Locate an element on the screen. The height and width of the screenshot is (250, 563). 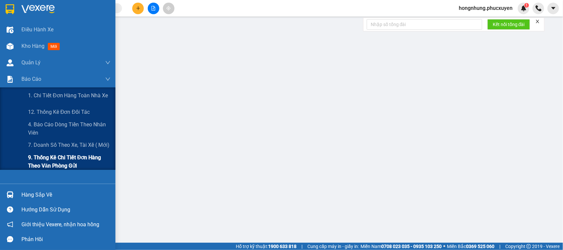
strong: 0369 525 060 is located at coordinates (480, 246).